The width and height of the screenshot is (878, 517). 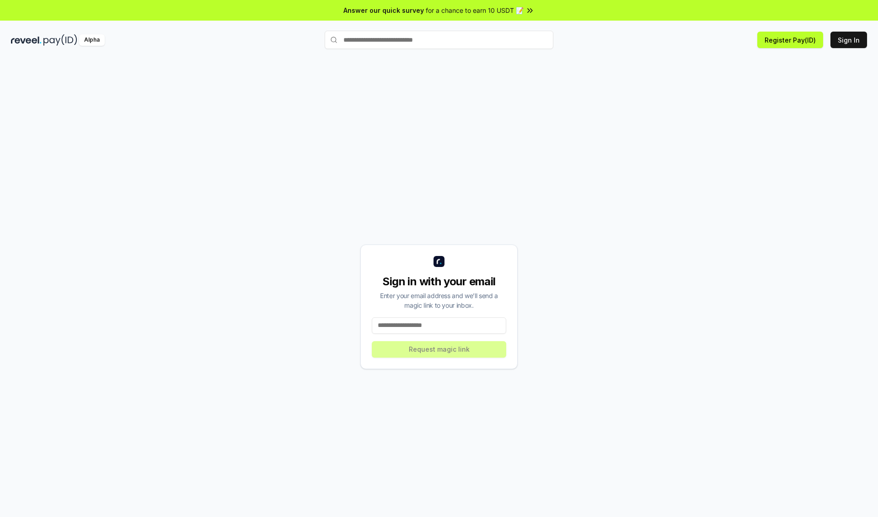 What do you see at coordinates (92, 40) in the screenshot?
I see `div: Alpha` at bounding box center [92, 40].